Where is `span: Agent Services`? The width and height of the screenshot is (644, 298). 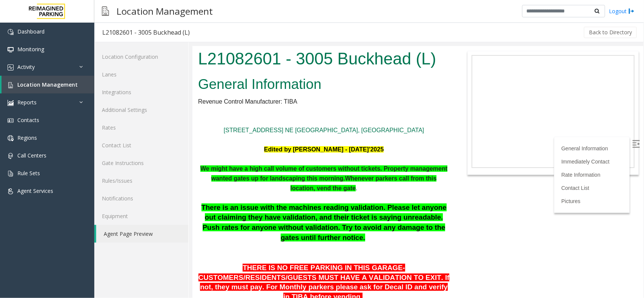 span: Agent Services is located at coordinates (35, 191).